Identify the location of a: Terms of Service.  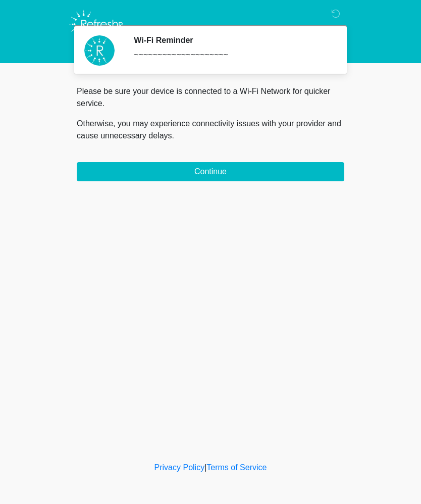
(236, 467).